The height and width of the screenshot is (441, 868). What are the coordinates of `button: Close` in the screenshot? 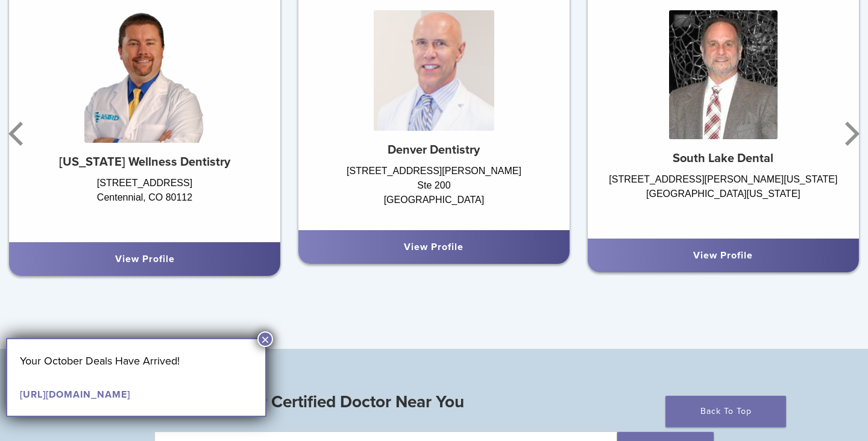 It's located at (265, 340).